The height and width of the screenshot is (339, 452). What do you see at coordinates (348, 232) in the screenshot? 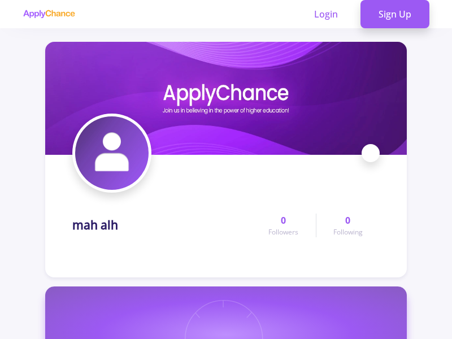
I see `span: Following` at bounding box center [348, 232].